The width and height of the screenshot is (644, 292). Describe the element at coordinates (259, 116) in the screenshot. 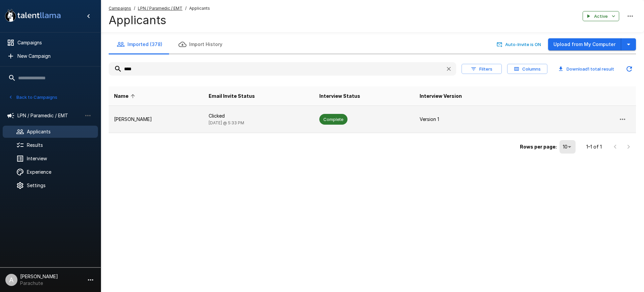

I see `p: Clicked` at that location.